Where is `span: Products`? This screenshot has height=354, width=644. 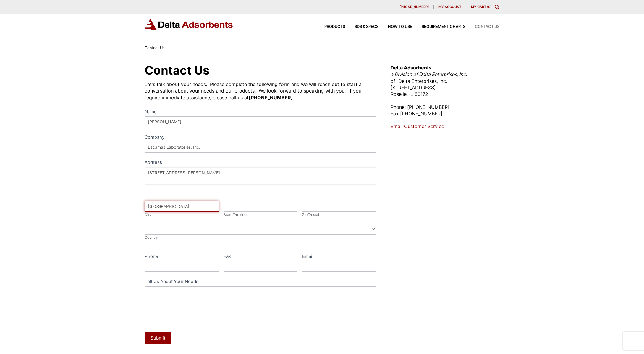 span: Products is located at coordinates (335, 27).